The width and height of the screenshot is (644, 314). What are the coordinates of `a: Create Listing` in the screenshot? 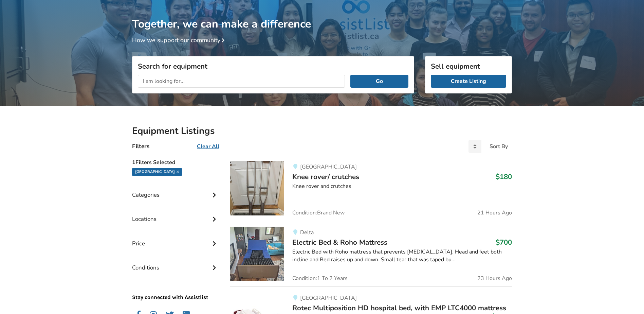 It's located at (469, 81).